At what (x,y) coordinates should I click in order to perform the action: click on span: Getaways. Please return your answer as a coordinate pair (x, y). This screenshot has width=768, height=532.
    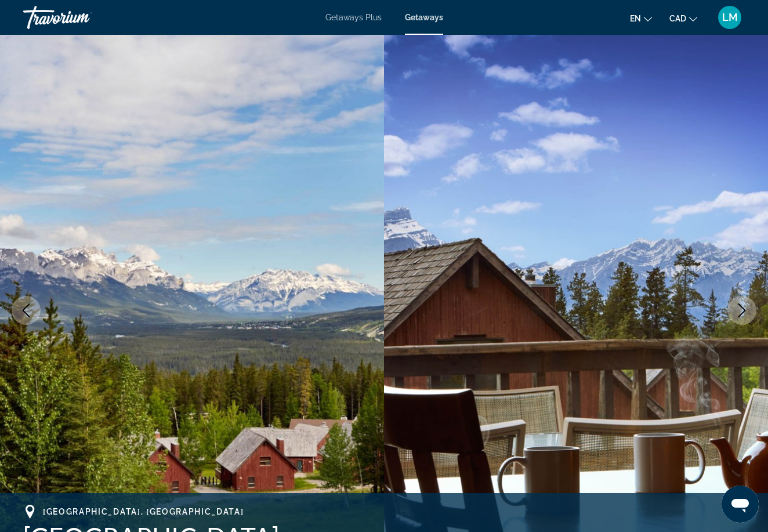
    Looking at the image, I should click on (424, 18).